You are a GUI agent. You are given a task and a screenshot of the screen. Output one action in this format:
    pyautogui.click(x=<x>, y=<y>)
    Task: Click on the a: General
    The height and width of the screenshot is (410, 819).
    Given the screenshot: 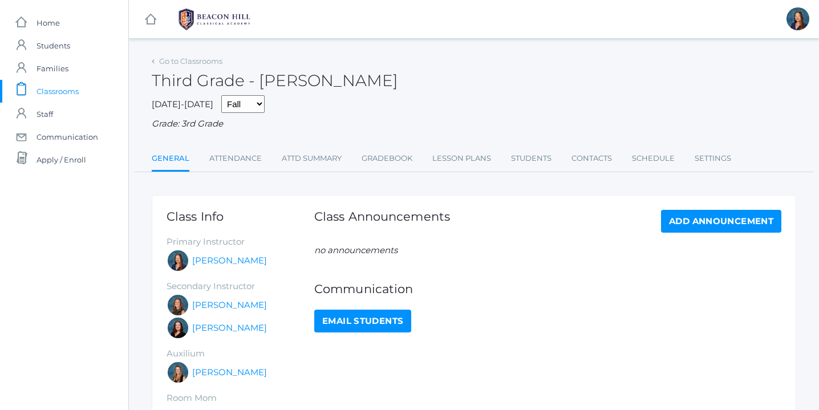 What is the action you would take?
    pyautogui.click(x=171, y=159)
    